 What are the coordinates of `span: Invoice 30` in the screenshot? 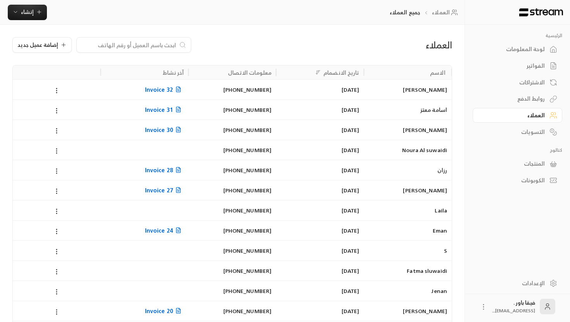 It's located at (164, 130).